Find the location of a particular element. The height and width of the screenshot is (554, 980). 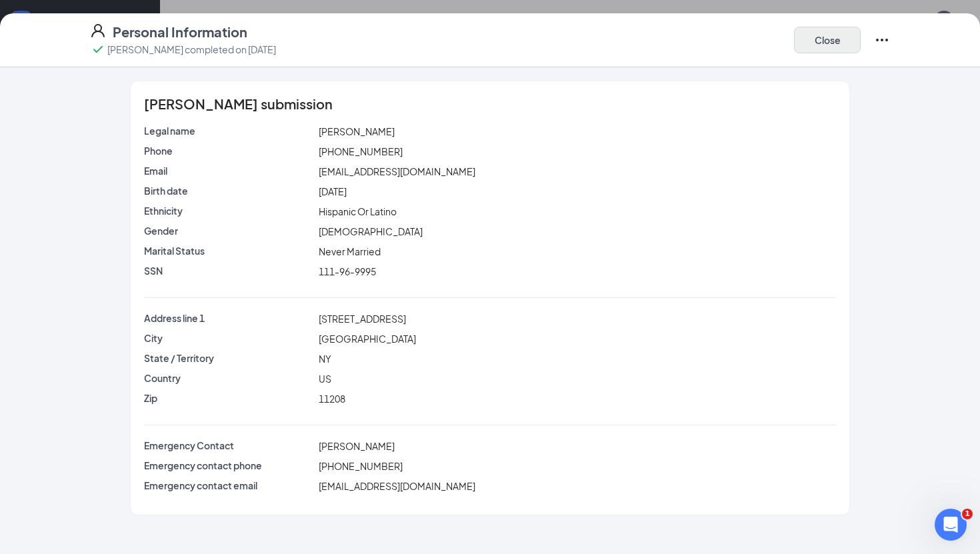

span: Hispanic Or Latino is located at coordinates (358, 212).